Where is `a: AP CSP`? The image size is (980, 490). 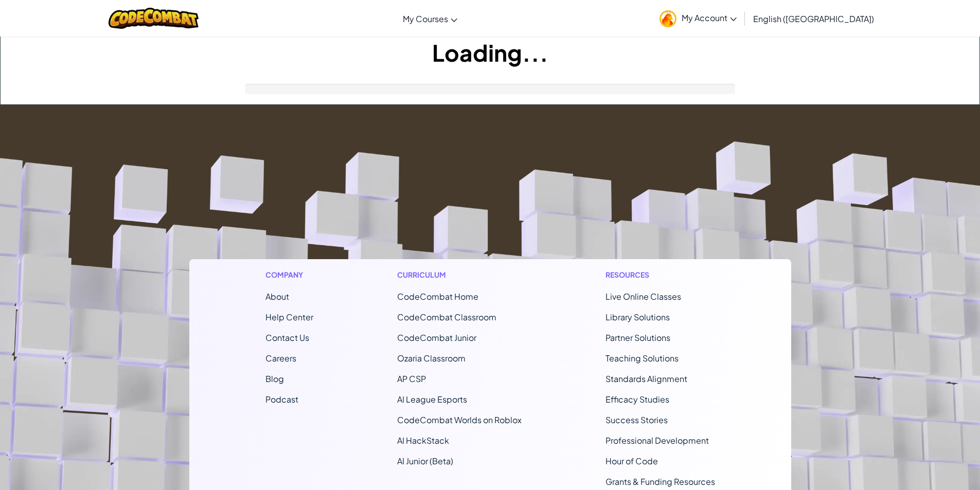
a: AP CSP is located at coordinates (411, 378).